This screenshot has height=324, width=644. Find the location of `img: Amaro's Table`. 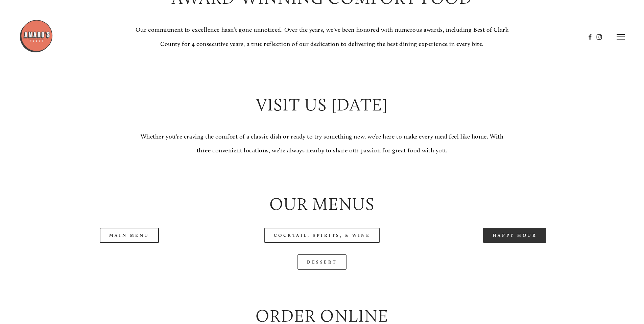

img: Amaro's Table is located at coordinates (36, 36).